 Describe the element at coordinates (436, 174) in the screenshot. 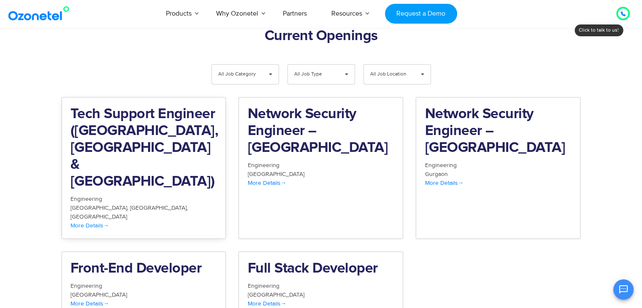

I see `span: Gurgaon` at that location.